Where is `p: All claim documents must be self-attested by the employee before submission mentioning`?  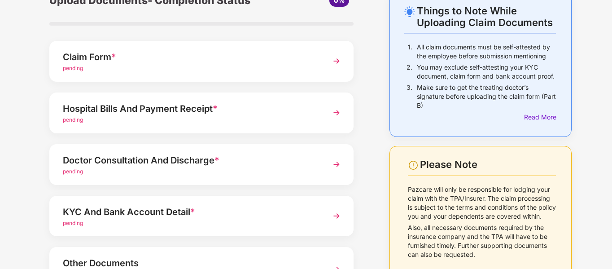
p: All claim documents must be self-attested by the employee before submission mentioning is located at coordinates (487, 52).